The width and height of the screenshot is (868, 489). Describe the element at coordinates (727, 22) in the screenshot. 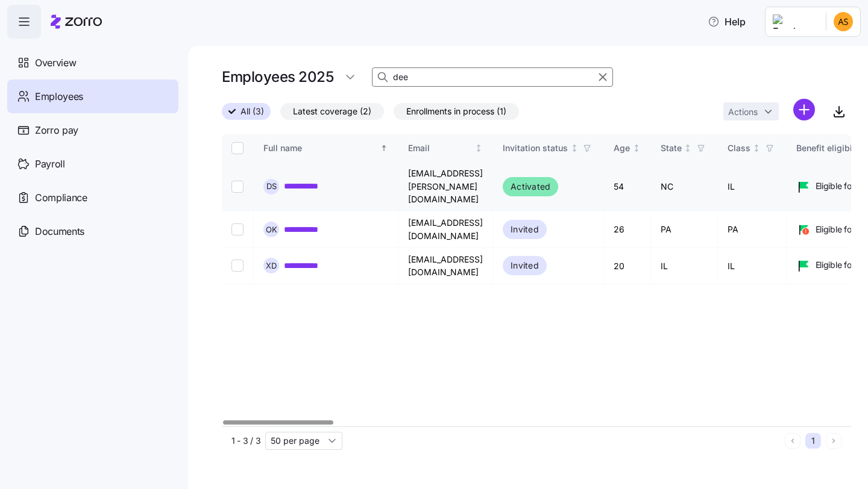

I see `span: Help` at that location.